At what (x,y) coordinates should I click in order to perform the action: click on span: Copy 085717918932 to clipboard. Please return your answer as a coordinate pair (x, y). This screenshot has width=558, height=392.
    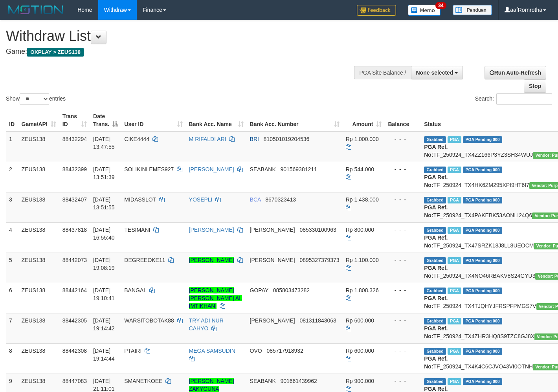
    Looking at the image, I should click on (284, 351).